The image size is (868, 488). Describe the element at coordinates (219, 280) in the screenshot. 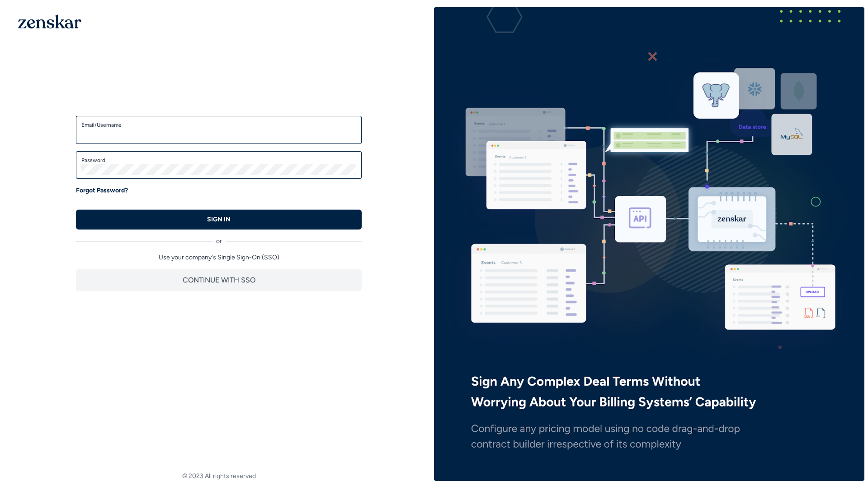

I see `button: CONTINUE WITH SSO` at that location.